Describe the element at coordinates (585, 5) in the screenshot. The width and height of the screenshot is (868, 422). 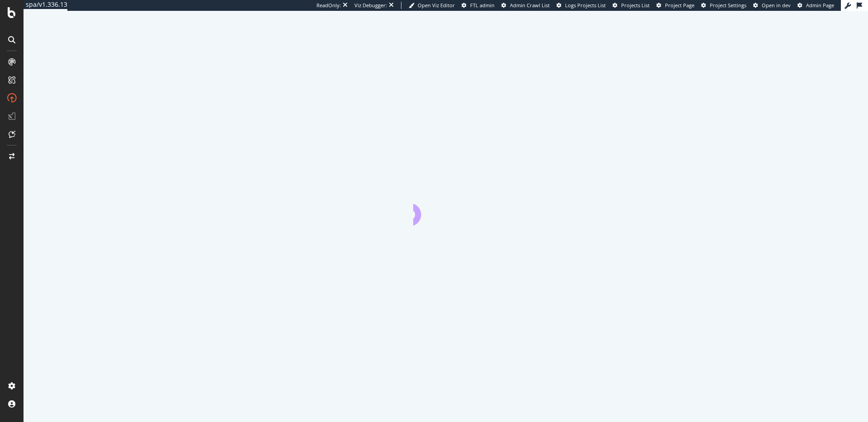
I see `span: Logs Projects List` at that location.